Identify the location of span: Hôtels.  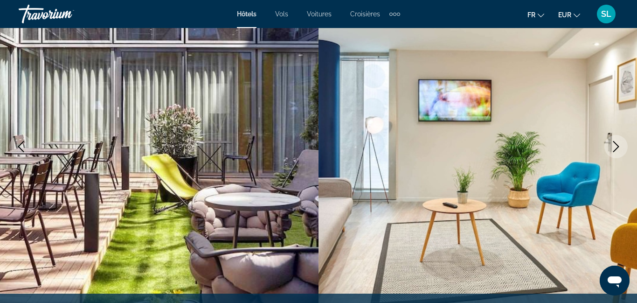
(247, 14).